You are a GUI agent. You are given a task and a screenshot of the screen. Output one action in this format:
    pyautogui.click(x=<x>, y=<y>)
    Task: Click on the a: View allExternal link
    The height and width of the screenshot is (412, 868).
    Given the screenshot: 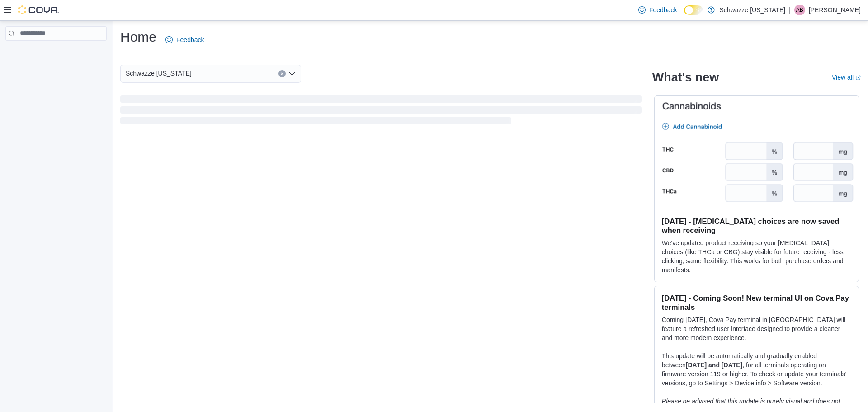 What is the action you would take?
    pyautogui.click(x=846, y=77)
    